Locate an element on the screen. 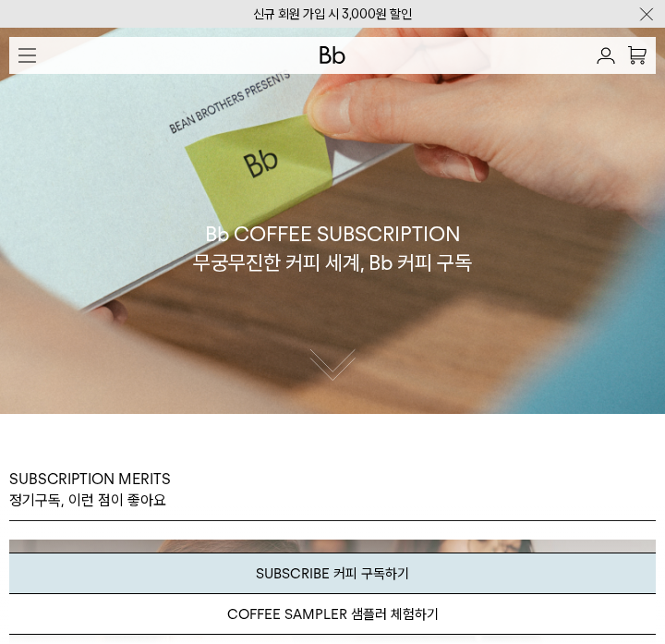  p: Bb COFFEE SUBSCRIPTION 무궁무진한 커피 세계, Bb 커피 구독 is located at coordinates (332, 221).